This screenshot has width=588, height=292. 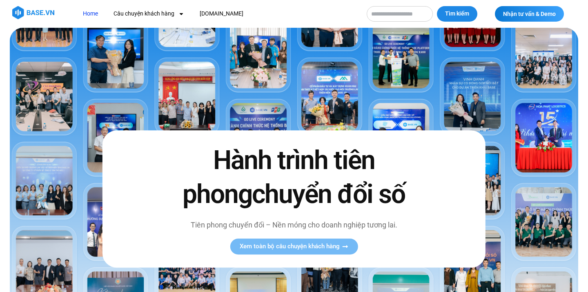 I want to click on a: Home, so click(x=90, y=13).